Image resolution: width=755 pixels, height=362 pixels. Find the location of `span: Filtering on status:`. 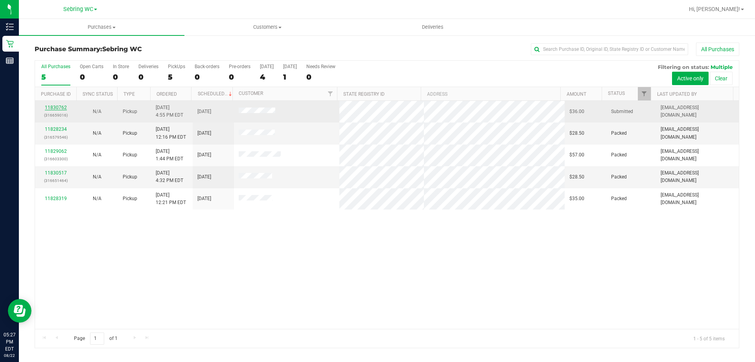

span: Filtering on status: is located at coordinates (684, 67).